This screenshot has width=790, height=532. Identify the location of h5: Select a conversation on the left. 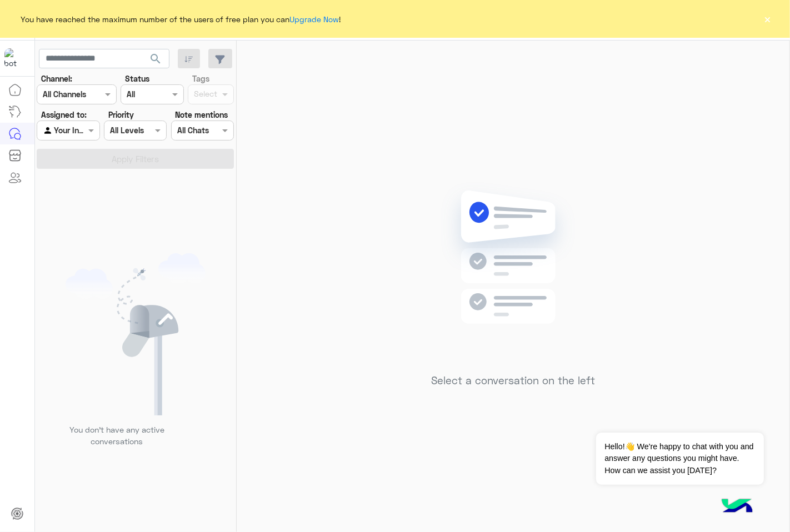
(513, 381).